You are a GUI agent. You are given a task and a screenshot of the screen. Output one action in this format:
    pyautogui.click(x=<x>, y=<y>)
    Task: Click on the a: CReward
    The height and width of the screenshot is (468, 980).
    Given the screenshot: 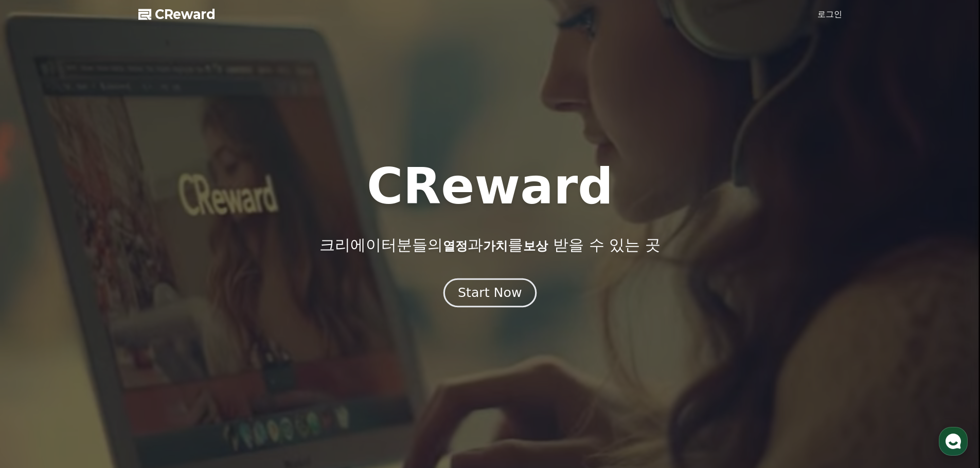 What is the action you would take?
    pyautogui.click(x=177, y=15)
    